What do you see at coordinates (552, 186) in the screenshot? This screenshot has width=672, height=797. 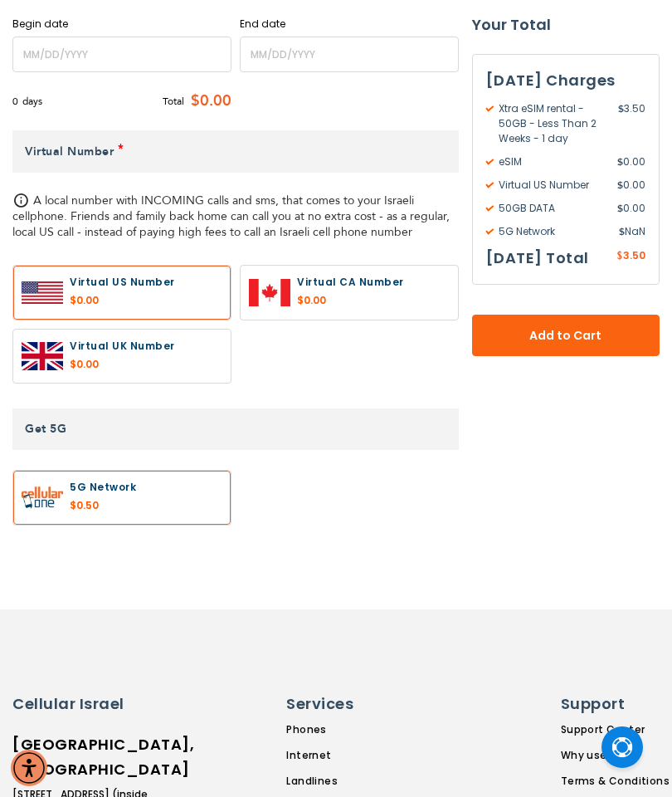 I see `span: Virtual US Number` at bounding box center [552, 186].